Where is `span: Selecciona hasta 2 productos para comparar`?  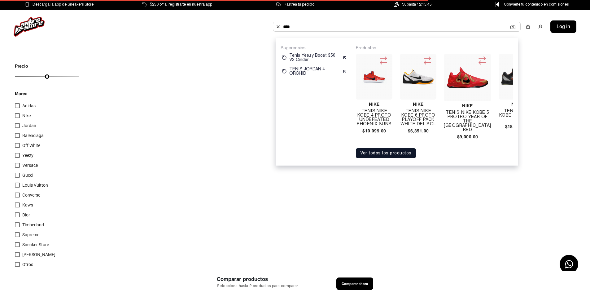
span: Selecciona hasta 2 productos para comparar is located at coordinates (258, 286).